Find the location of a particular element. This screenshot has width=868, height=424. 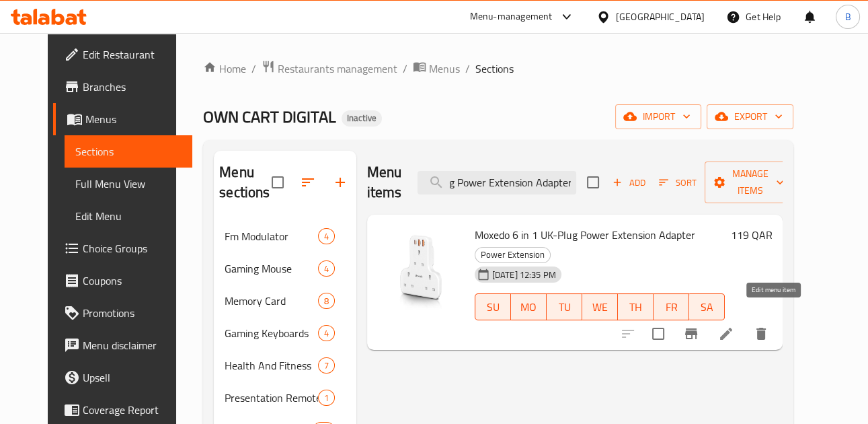

span: Edit Menu is located at coordinates (129, 216).